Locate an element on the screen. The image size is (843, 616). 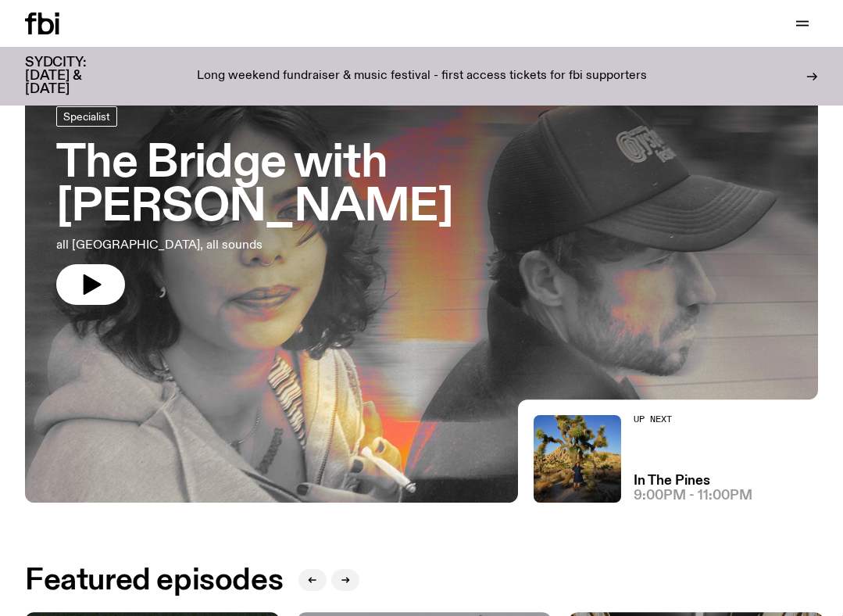
a: Specialist is located at coordinates (87, 117).